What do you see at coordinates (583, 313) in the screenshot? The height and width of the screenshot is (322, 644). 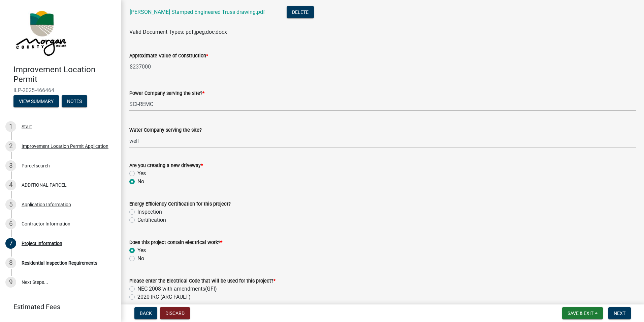 I see `button: Save & Exit` at bounding box center [583, 313].